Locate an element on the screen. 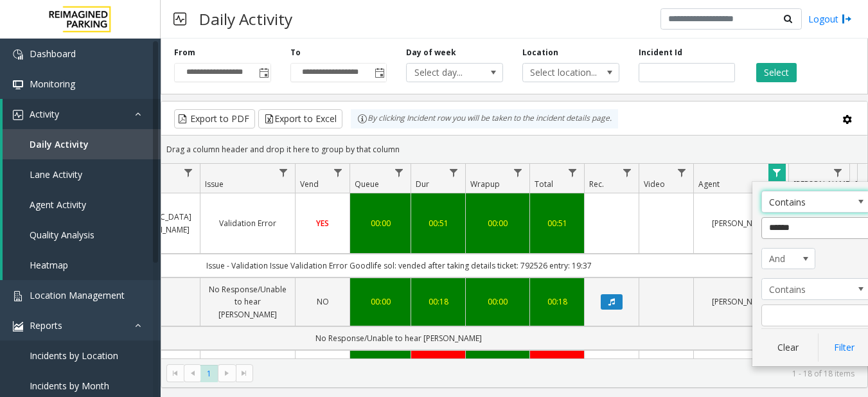 The width and height of the screenshot is (868, 397). span: Dashboard is located at coordinates (53, 53).